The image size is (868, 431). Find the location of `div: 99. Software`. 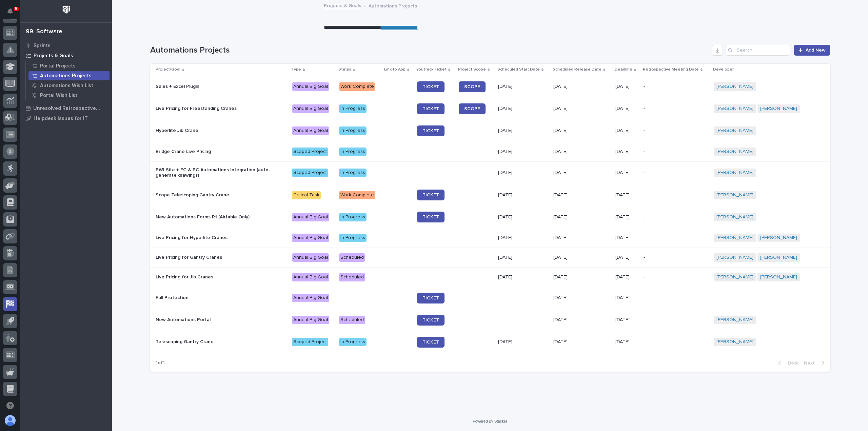

div: 99. Software is located at coordinates (44, 32).